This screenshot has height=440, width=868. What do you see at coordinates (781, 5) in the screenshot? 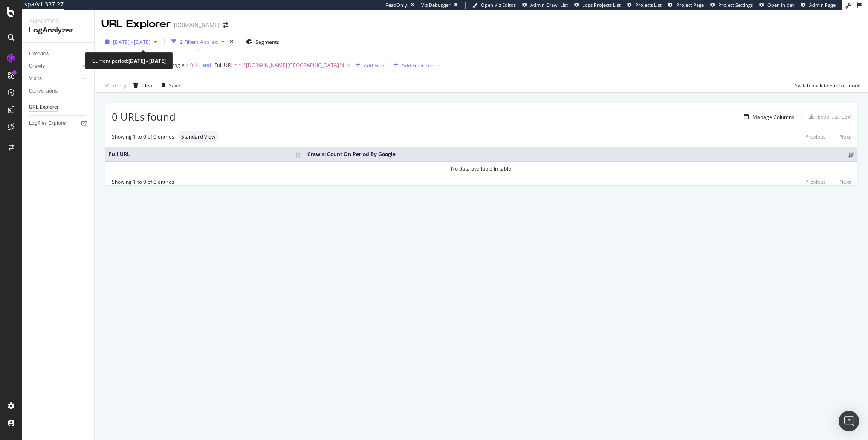
I see `span: Open in dev` at bounding box center [781, 5].